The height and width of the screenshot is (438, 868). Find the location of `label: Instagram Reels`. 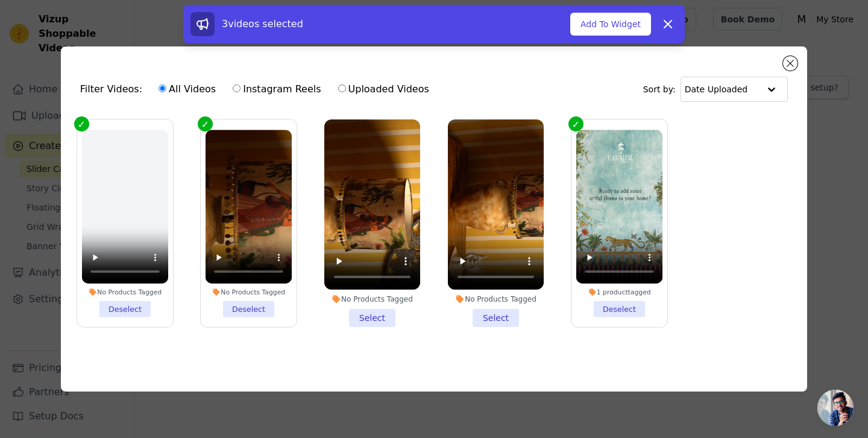

label: Instagram Reels is located at coordinates (277, 89).